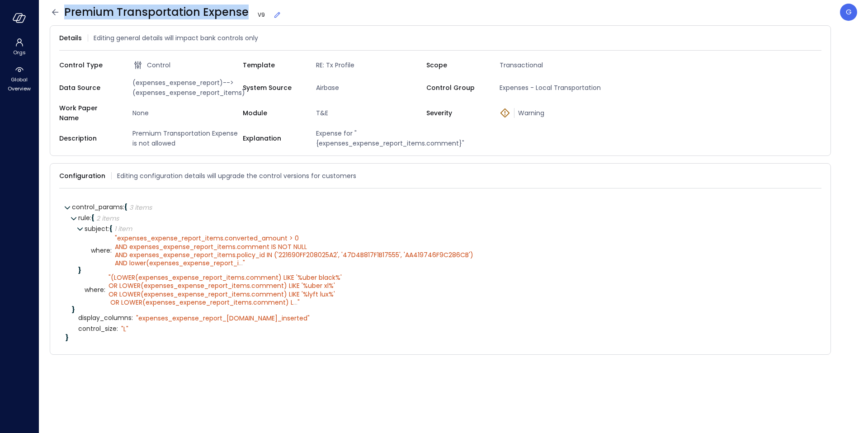 The width and height of the screenshot is (868, 433). I want to click on span: None, so click(186, 113).